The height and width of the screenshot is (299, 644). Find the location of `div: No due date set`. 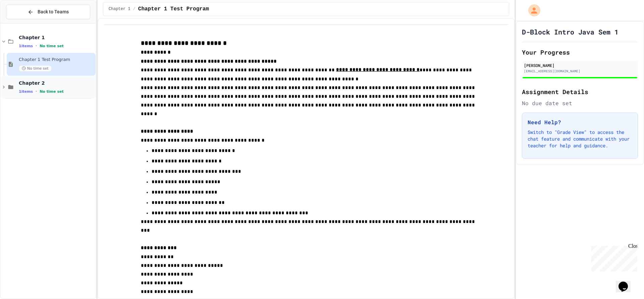

div: No due date set is located at coordinates (580, 103).